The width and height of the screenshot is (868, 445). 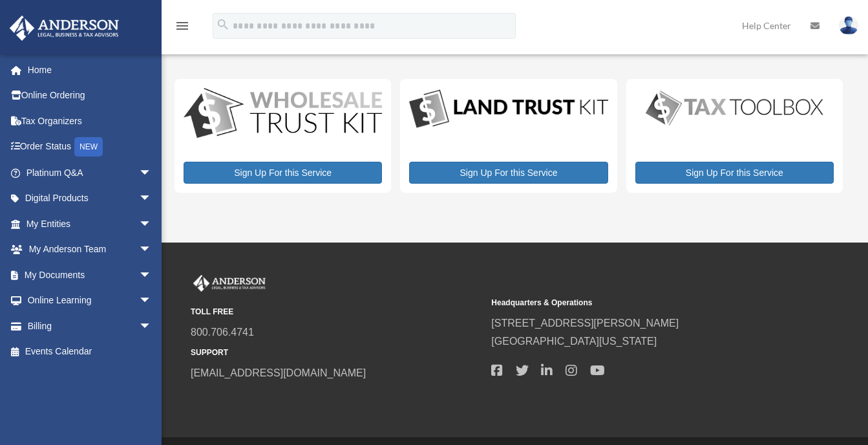 What do you see at coordinates (90, 147) in the screenshot?
I see `a: Order StatusNEW` at bounding box center [90, 147].